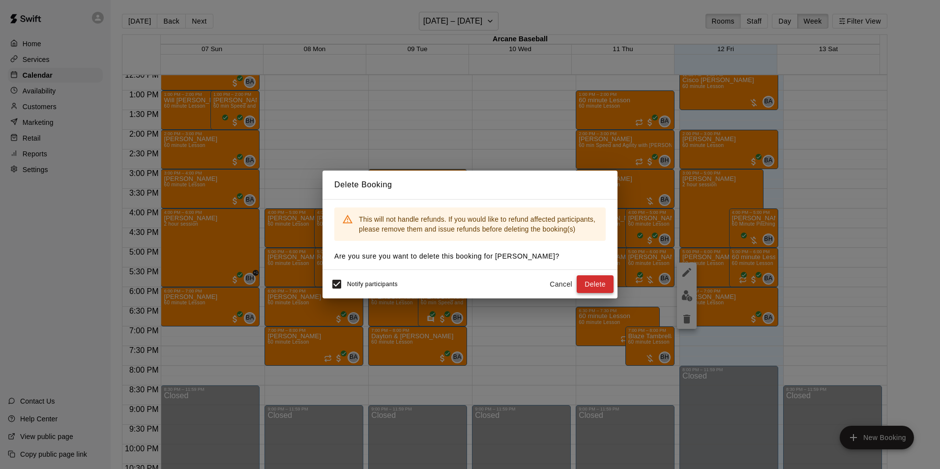 The width and height of the screenshot is (940, 469). Describe the element at coordinates (595, 284) in the screenshot. I see `button: Delete` at that location.